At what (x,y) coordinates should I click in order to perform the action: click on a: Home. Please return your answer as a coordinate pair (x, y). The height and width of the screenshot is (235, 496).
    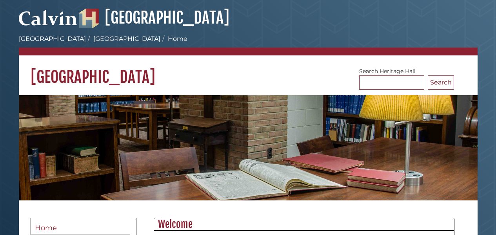
    Looking at the image, I should click on (80, 226).